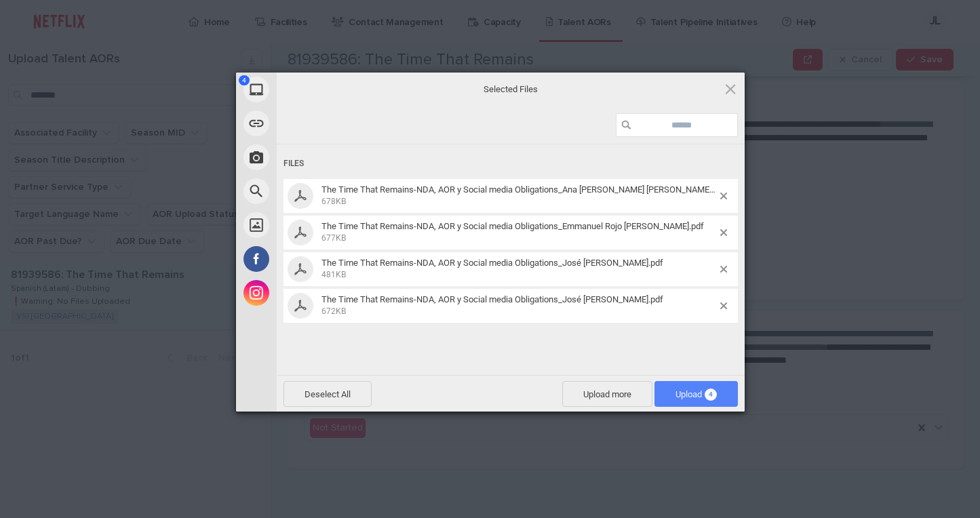 The width and height of the screenshot is (980, 518). Describe the element at coordinates (334, 238) in the screenshot. I see `span: 677KB` at that location.